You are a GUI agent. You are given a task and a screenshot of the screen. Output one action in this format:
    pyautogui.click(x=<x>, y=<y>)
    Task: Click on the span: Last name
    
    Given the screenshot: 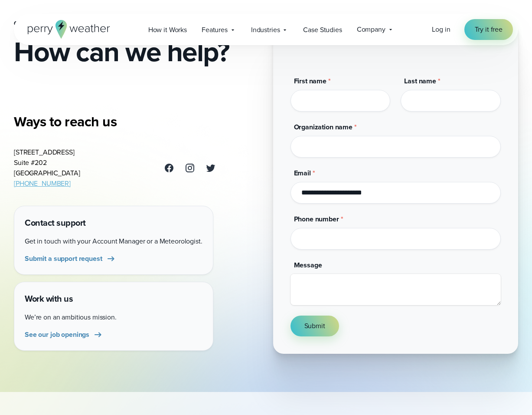 What is the action you would take?
    pyautogui.click(x=420, y=81)
    